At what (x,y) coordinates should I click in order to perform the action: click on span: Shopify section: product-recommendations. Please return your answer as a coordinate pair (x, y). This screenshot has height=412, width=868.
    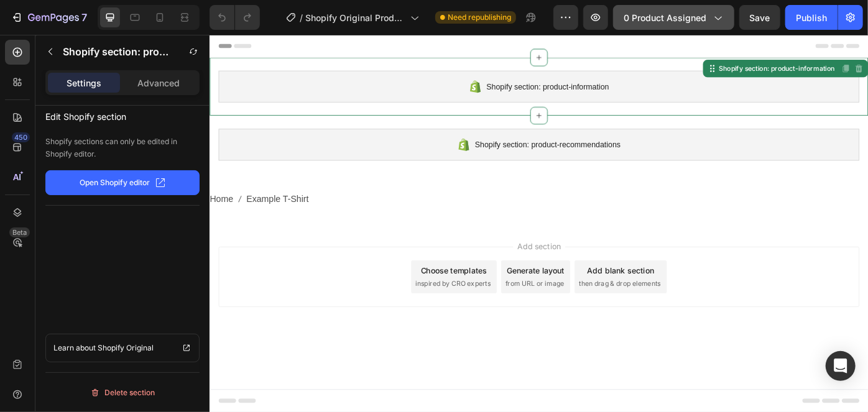
    Looking at the image, I should click on (383, 124).